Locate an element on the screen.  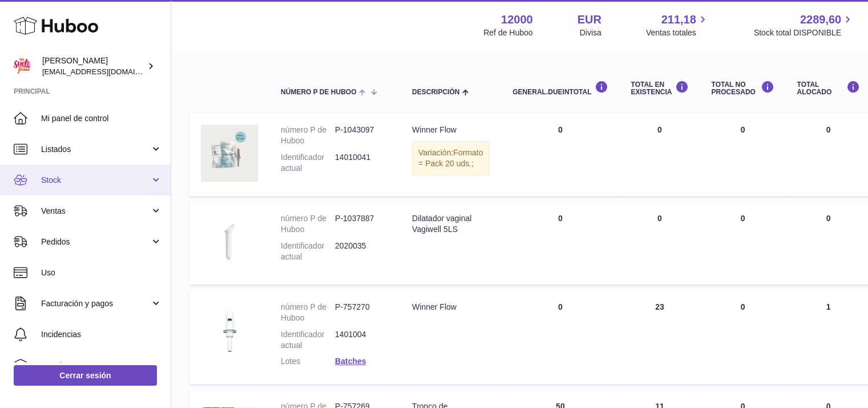
a: Batches is located at coordinates (350, 361).